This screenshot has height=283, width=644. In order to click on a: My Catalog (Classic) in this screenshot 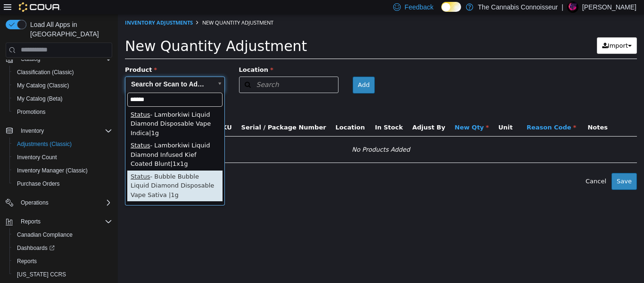, I will do `click(43, 86)`.